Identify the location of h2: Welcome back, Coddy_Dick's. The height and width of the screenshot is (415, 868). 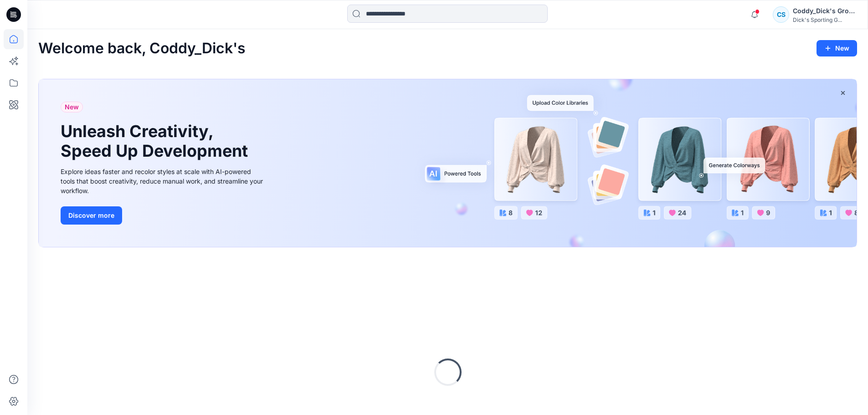
(142, 48).